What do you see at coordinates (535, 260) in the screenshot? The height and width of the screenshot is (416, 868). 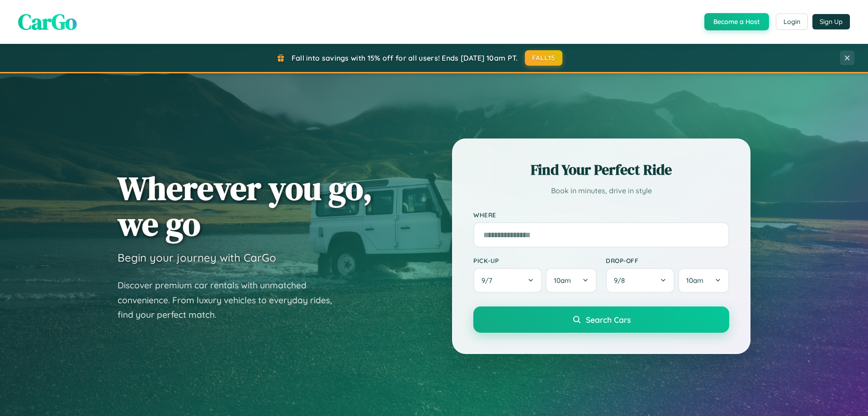 I see `label: Pick-up` at bounding box center [535, 260].